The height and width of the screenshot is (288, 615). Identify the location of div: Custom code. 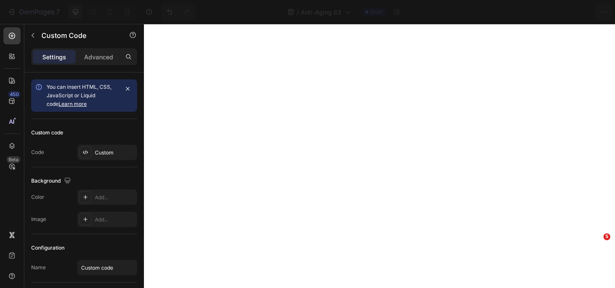
(47, 133).